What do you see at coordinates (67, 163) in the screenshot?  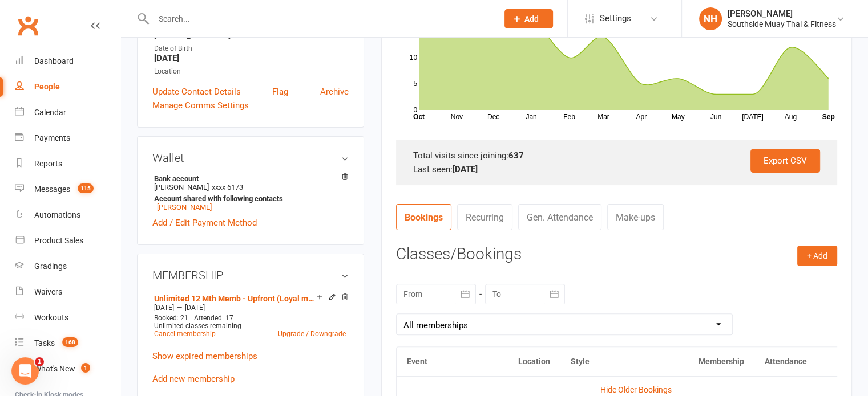 I see `a: Reports` at bounding box center [67, 163].